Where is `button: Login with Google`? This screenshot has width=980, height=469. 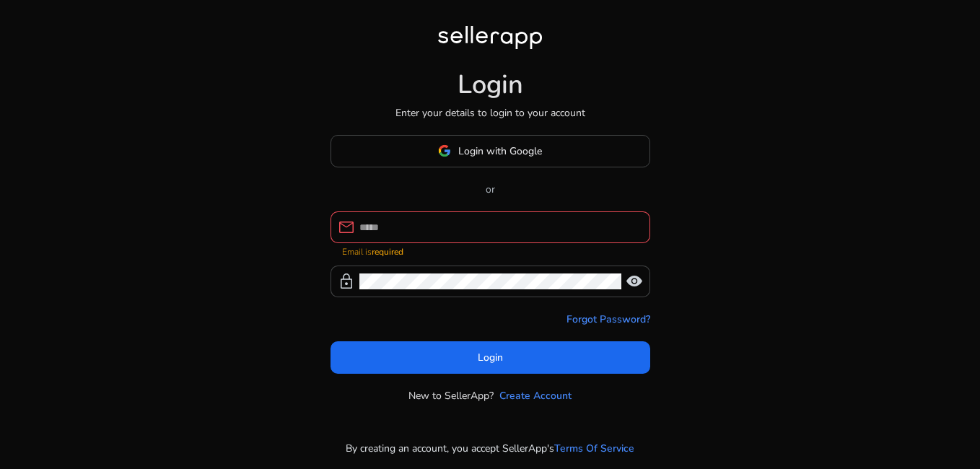
button: Login with Google is located at coordinates (490, 151).